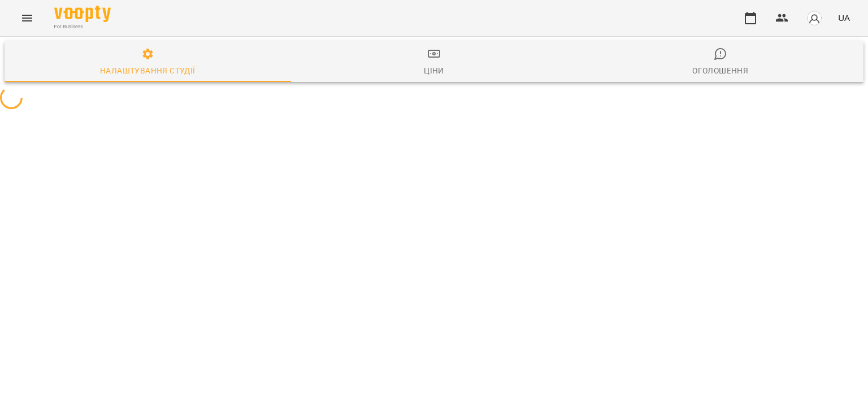 The height and width of the screenshot is (417, 868). What do you see at coordinates (844, 18) in the screenshot?
I see `button: UA` at bounding box center [844, 18].